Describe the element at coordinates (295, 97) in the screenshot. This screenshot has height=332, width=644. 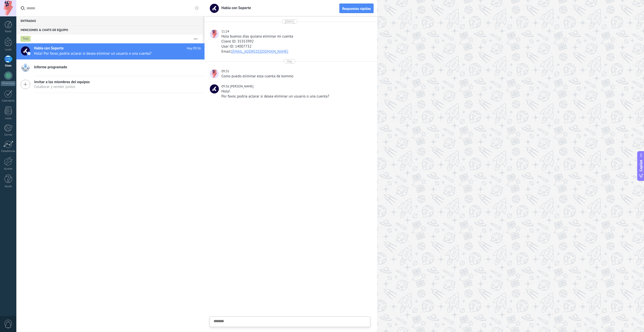
I see `div: Por favor, podría aclarar si desea eliminar un usuario o una cuenta?` at that location.